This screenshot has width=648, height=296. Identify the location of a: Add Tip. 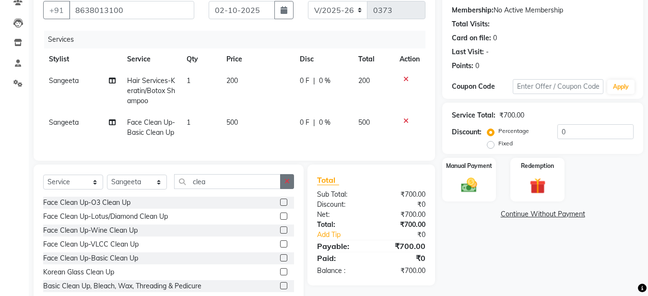
(345, 234).